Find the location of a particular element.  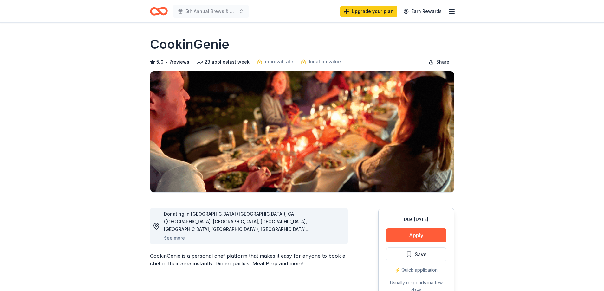

button: Save is located at coordinates (416, 255).